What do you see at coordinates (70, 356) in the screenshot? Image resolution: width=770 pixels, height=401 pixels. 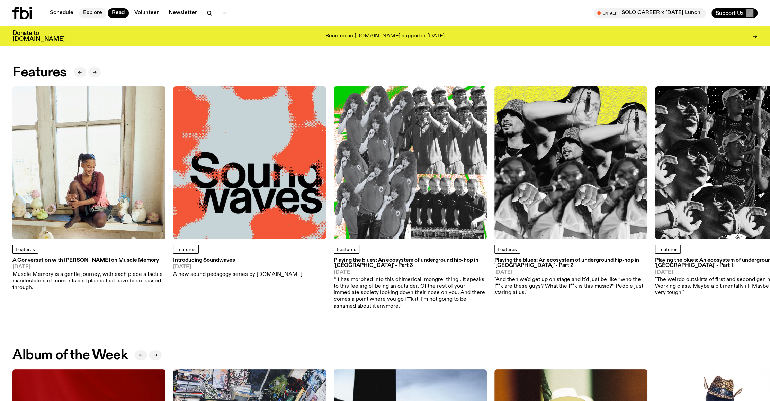 I see `h2: Album of the Week` at bounding box center [70, 356].